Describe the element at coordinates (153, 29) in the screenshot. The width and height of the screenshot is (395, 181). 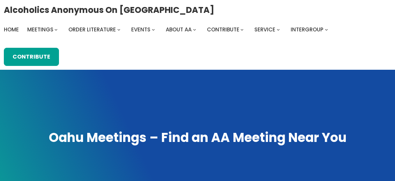
I see `button: Events submenu` at that location.